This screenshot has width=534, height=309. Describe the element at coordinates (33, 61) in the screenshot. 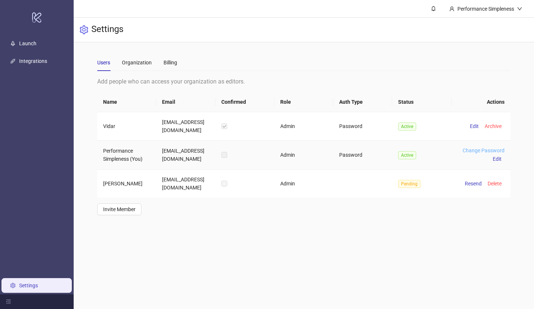

I see `a: Integrations` at that location.